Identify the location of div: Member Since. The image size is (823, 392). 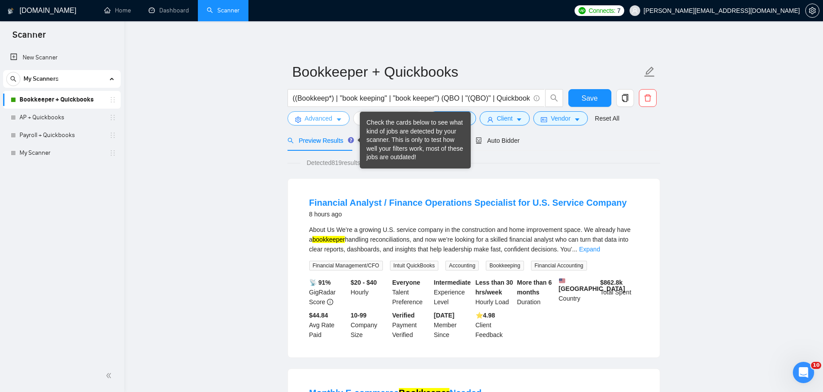
(453, 325).